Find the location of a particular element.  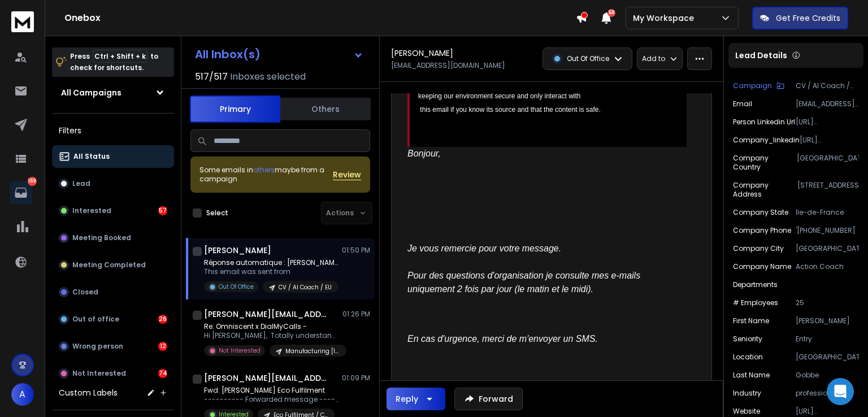

p: Press to check for shortcuts. is located at coordinates (115, 62).